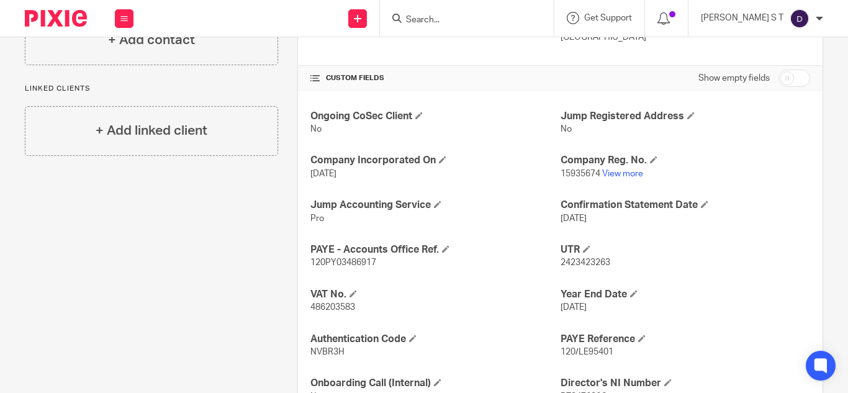 The image size is (848, 393). What do you see at coordinates (435, 383) in the screenshot?
I see `h4: Onboarding Call (Internal)` at bounding box center [435, 383].